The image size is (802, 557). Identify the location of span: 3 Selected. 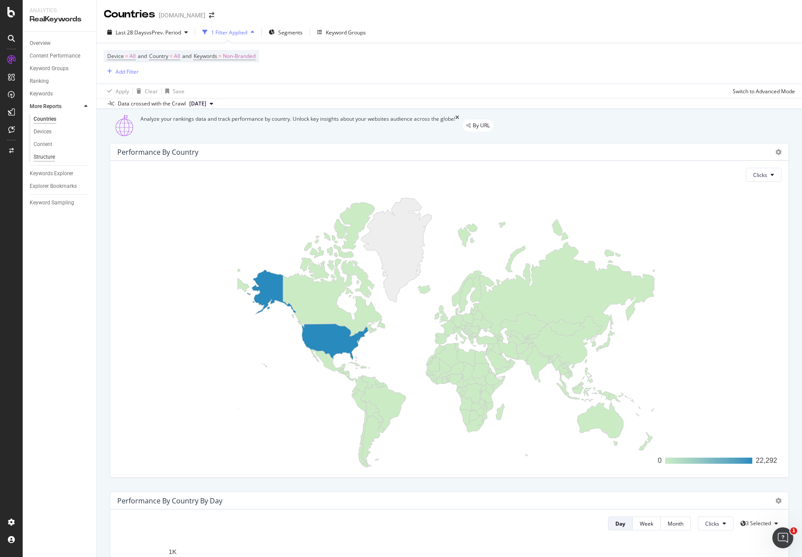
(758, 523).